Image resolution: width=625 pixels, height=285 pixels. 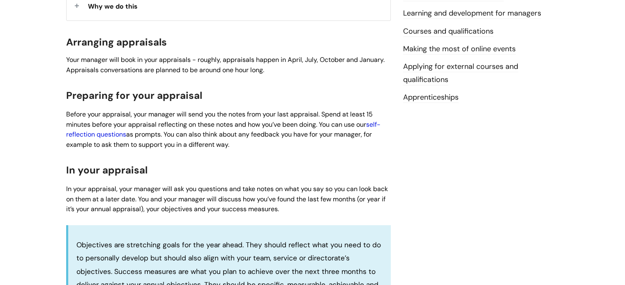 I want to click on a: Making the most of online events, so click(x=459, y=49).